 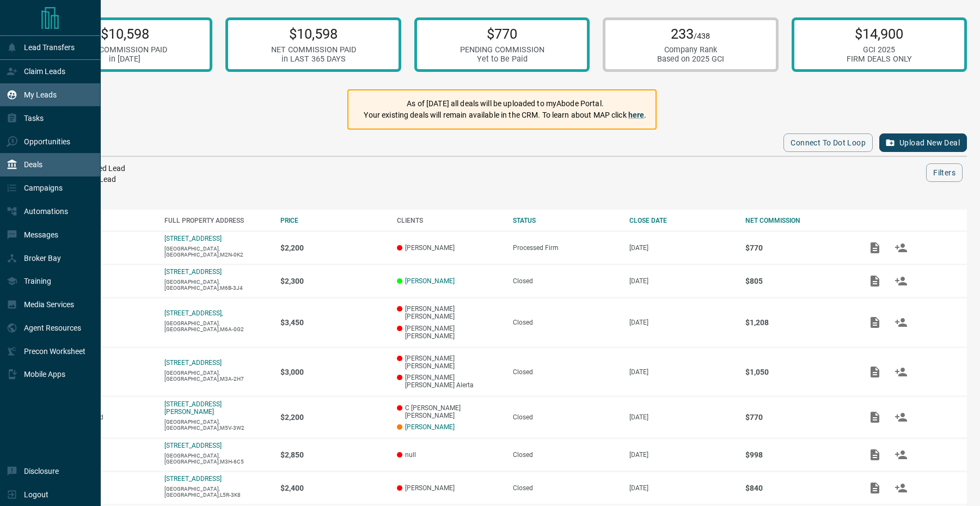 What do you see at coordinates (333, 455) in the screenshot?
I see `p: $2,850` at bounding box center [333, 455].